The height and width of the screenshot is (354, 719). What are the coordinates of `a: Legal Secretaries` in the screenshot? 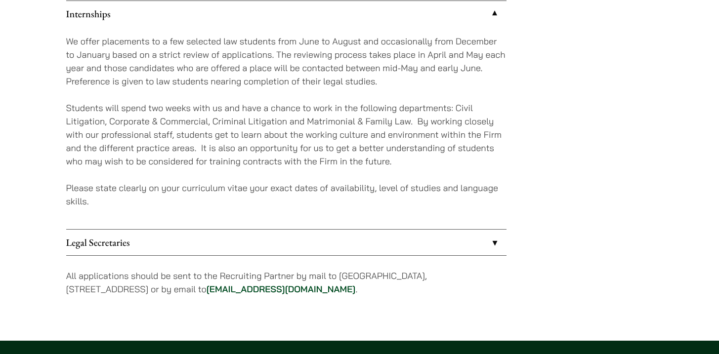 It's located at (286, 243).